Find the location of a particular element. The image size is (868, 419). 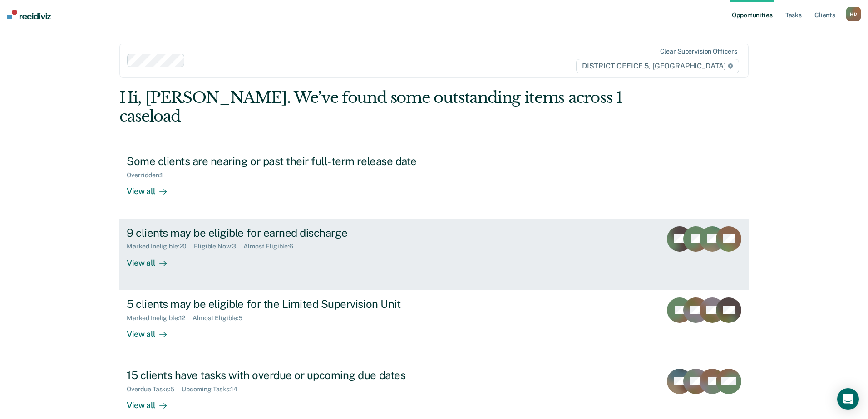

div: H D is located at coordinates (853, 14).